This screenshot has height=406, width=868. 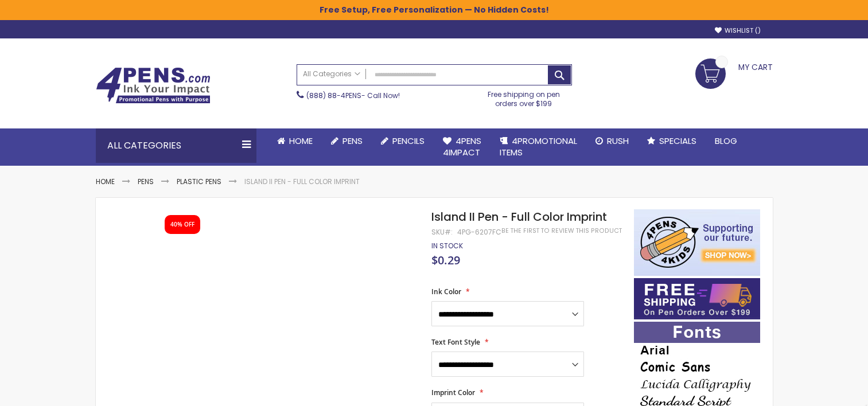 I want to click on a: Plastic Pens, so click(x=199, y=181).